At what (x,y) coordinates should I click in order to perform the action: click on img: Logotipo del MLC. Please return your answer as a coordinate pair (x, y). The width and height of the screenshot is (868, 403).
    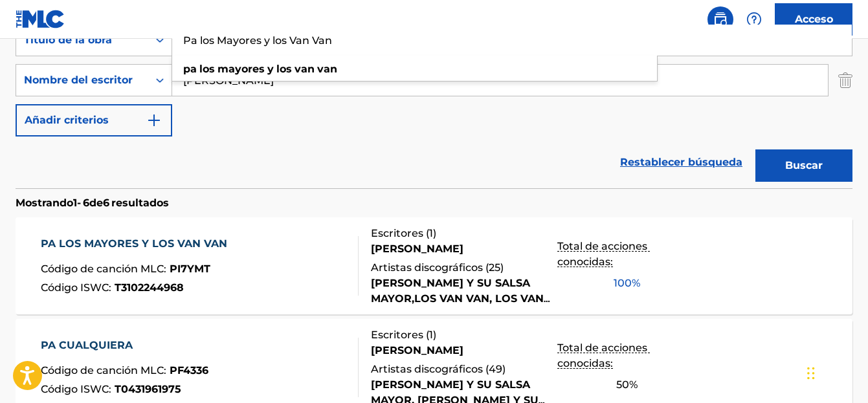
    Looking at the image, I should click on (40, 19).